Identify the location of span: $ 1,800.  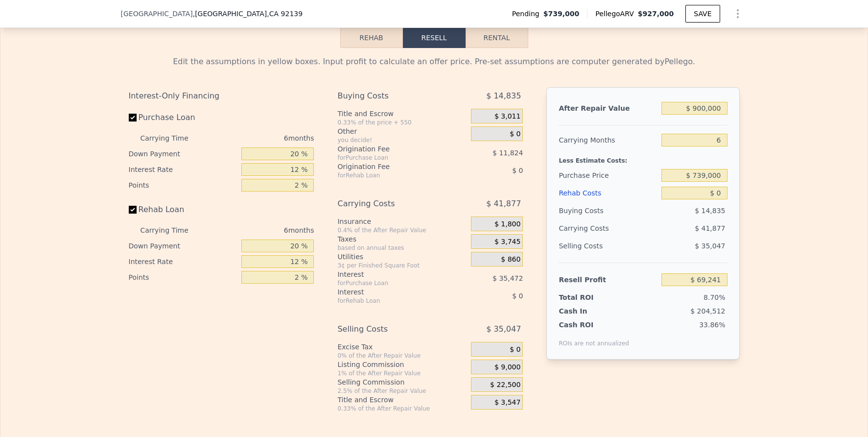
(507, 224).